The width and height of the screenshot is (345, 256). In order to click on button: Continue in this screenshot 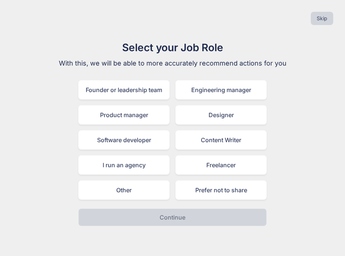, I will do `click(173, 217)`.